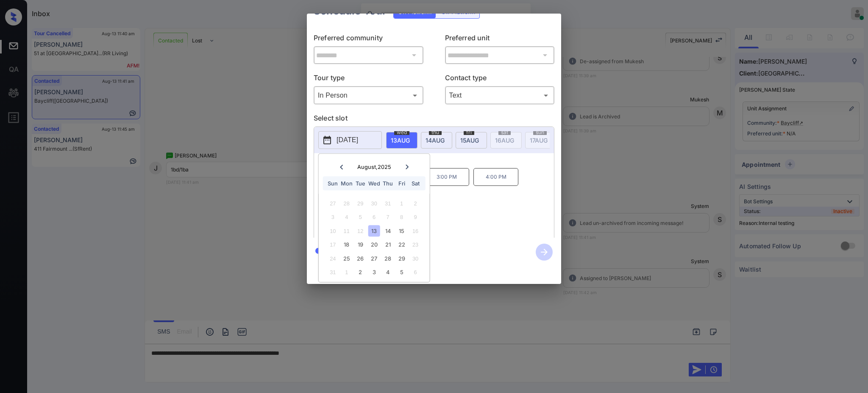 This screenshot has height=393, width=868. I want to click on div: August , 2025, so click(374, 166).